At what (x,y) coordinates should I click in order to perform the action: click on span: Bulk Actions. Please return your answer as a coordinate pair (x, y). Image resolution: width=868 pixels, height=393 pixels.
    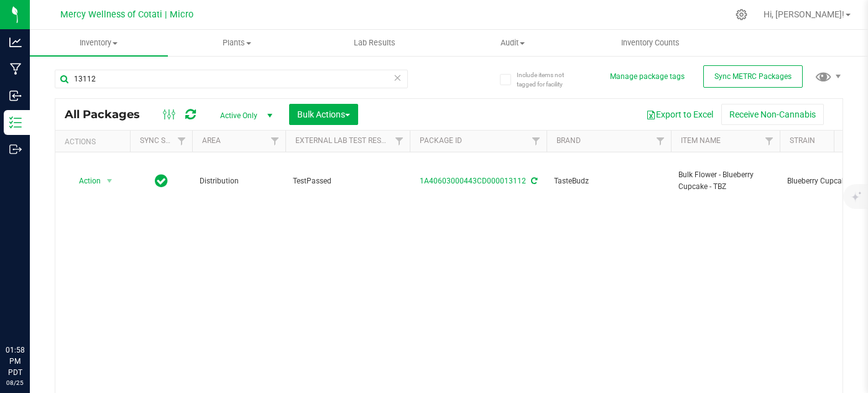
    Looking at the image, I should click on (323, 115).